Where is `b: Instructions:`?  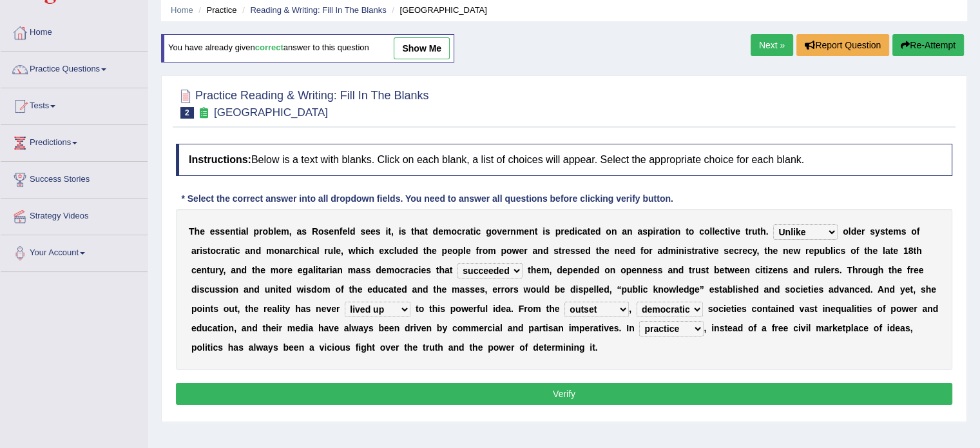
b: Instructions: is located at coordinates (220, 159).